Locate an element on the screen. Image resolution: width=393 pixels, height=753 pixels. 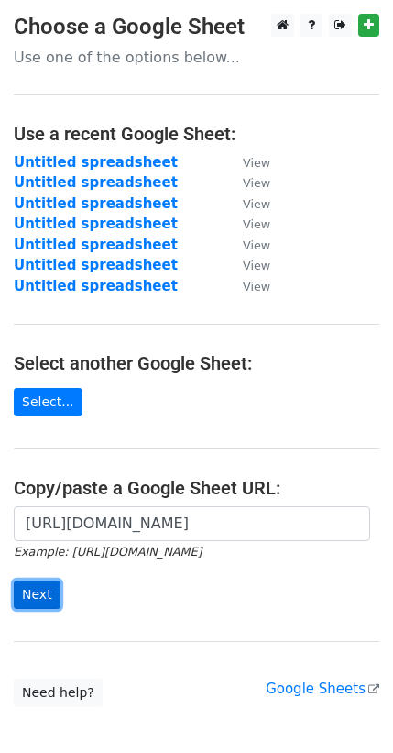
input: Next is located at coordinates (37, 594).